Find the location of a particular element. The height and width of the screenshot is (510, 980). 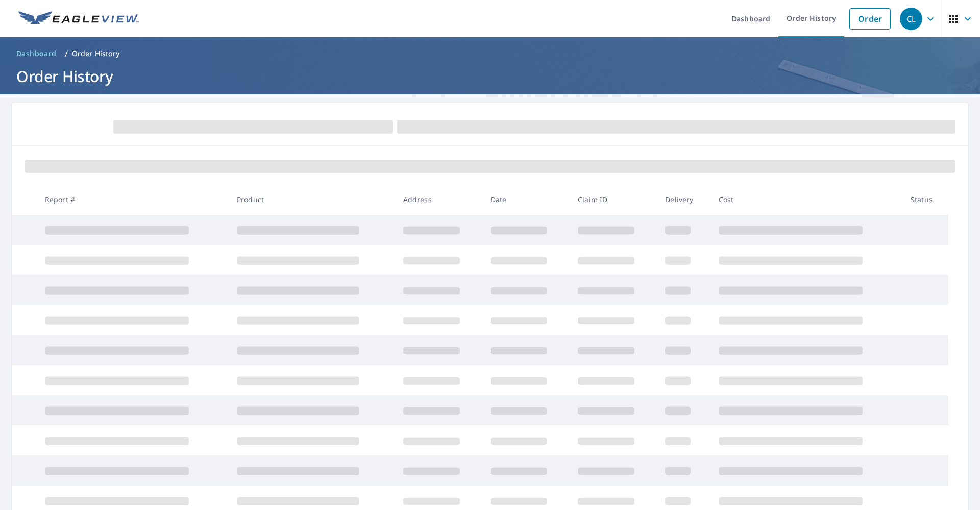

a: Dashboard is located at coordinates (36, 54).